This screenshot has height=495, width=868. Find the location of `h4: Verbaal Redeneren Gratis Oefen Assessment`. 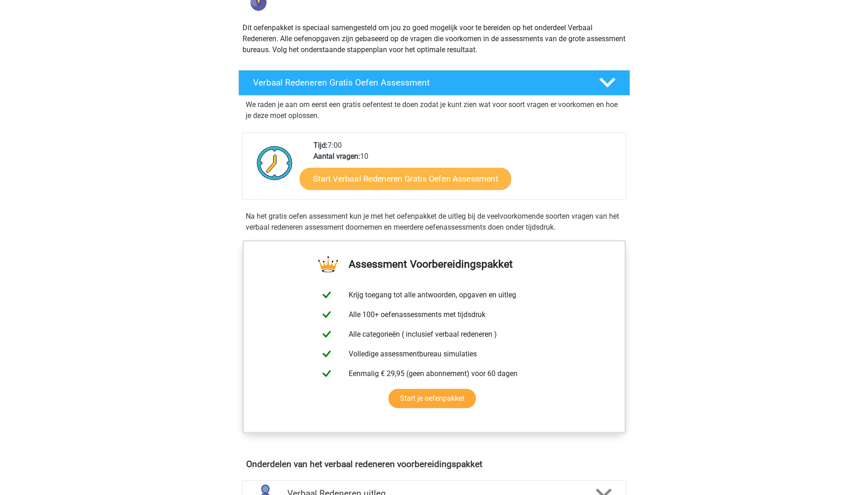

h4: Verbaal Redeneren Gratis Oefen Assessment is located at coordinates (418, 82).